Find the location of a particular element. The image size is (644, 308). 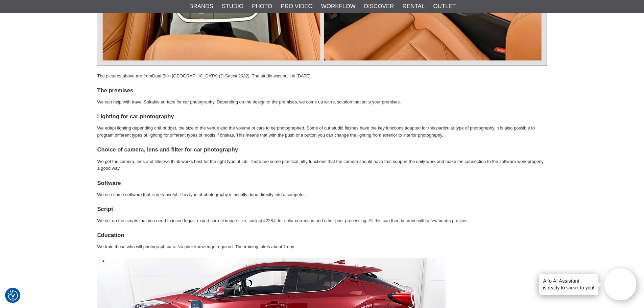

button: Consent Preferences is located at coordinates (13, 295).